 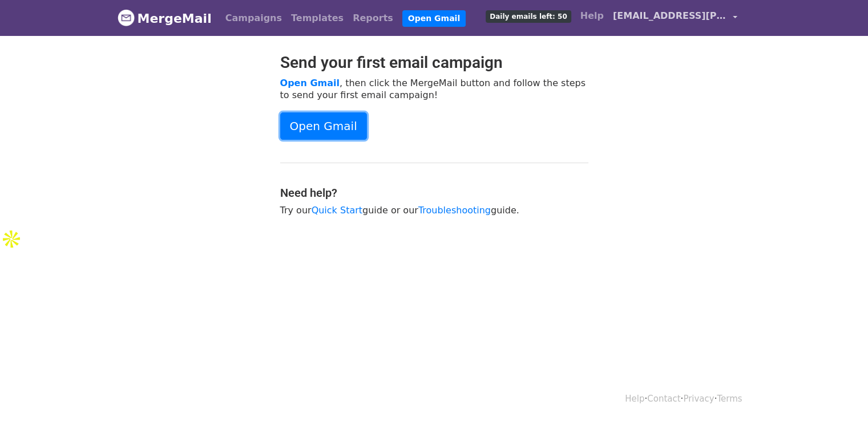 What do you see at coordinates (528, 16) in the screenshot?
I see `a: Daily emails left: 50` at bounding box center [528, 16].